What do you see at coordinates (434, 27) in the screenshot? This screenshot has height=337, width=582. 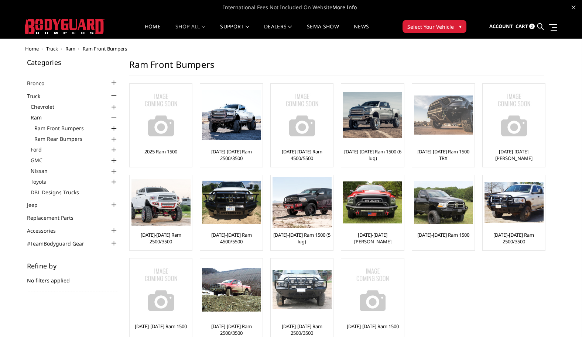 I see `button: Select Your Vehicle` at bounding box center [434, 27].